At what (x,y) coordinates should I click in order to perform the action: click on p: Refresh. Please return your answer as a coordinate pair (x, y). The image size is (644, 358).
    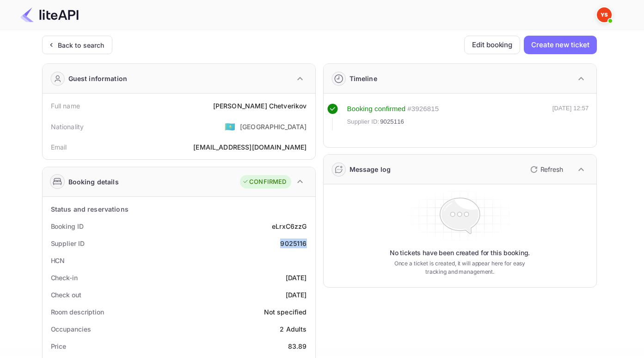
    Looking at the image, I should click on (552, 169).